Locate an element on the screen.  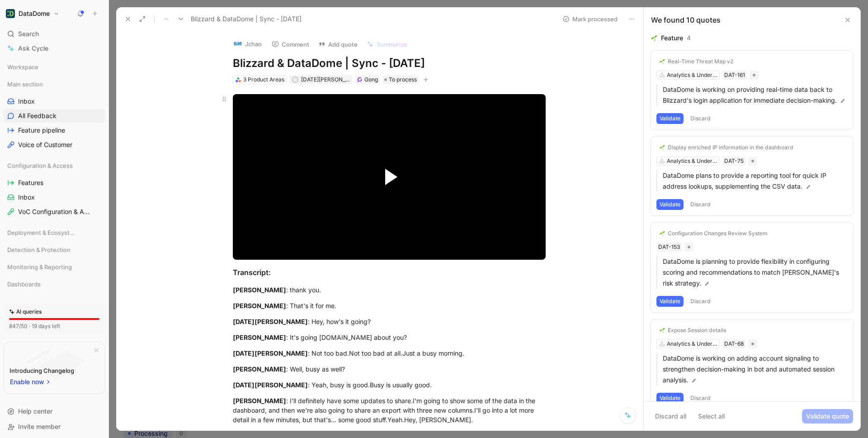
p: DataDome plans to provide a reporting tool for quick IP address lookups, supplementing the CSV data. is located at coordinates (755, 181).